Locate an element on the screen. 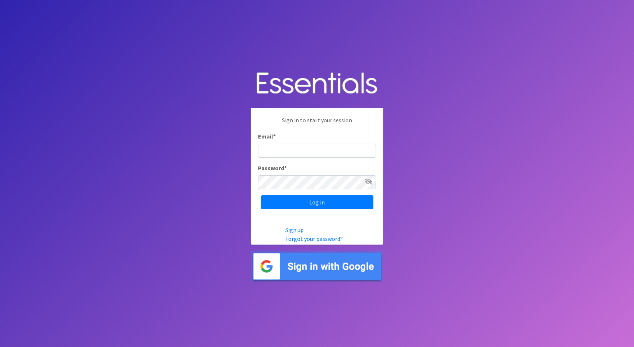  label: Email is located at coordinates (267, 136).